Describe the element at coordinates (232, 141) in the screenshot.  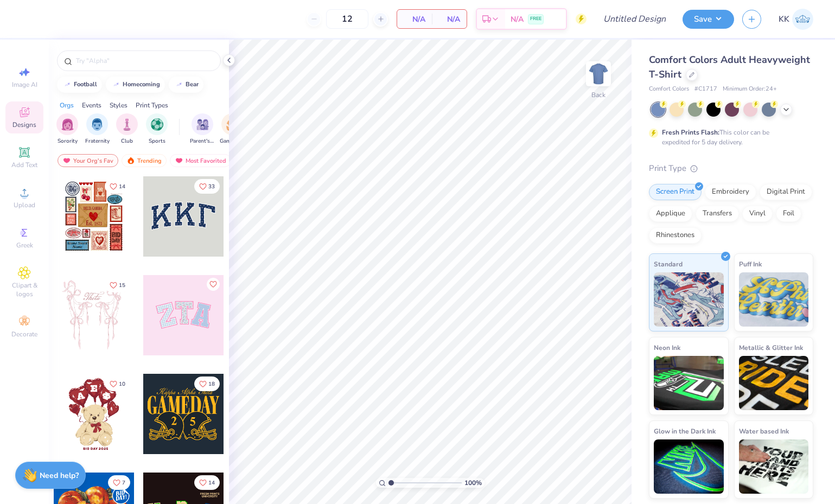
I see `span: Game Day` at that location.